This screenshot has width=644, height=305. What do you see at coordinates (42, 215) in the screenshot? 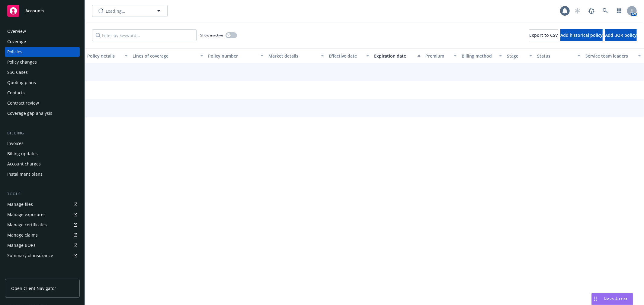
I see `a: Manage exposures` at bounding box center [42, 215].